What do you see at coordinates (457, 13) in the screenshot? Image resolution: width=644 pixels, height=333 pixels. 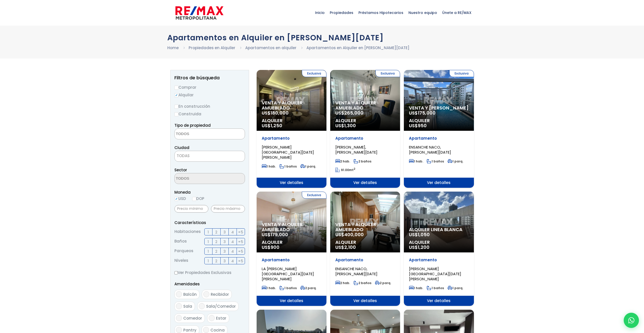 I see `span: Únete a RE/MAX` at bounding box center [457, 13].